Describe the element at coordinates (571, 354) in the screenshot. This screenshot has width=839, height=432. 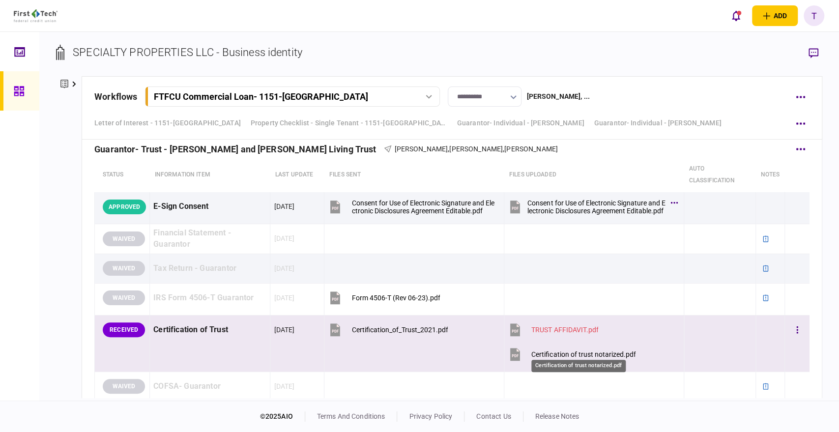
I see `button: Certification of trust notarized.pdf` at that location.